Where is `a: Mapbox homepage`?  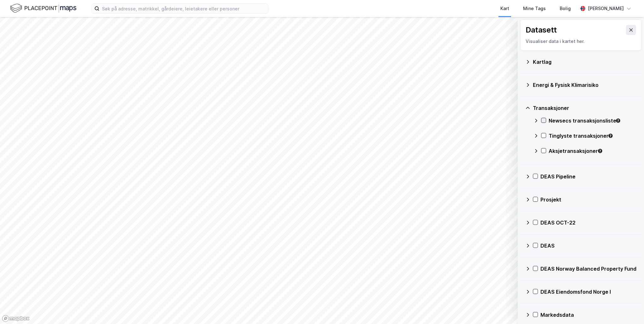
a: Mapbox homepage is located at coordinates (16, 318).